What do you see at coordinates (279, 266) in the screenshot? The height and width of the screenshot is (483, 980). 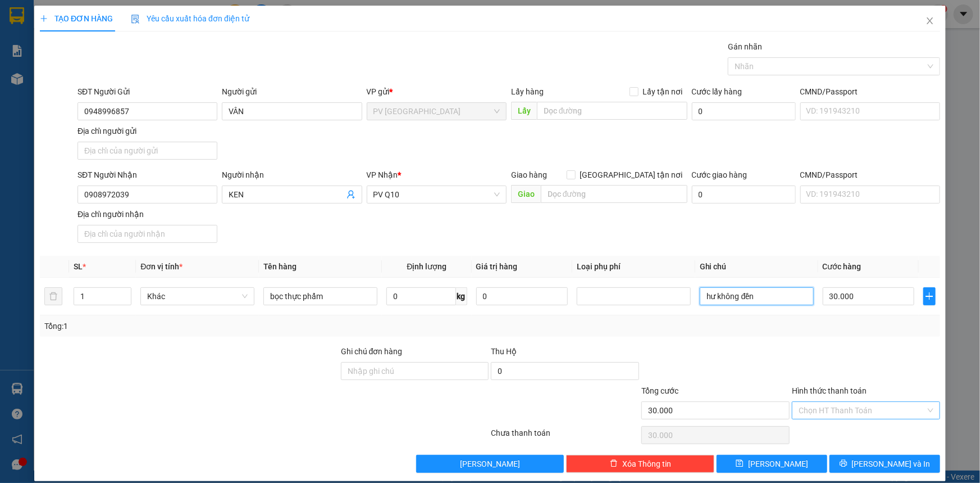 I see `span: Tên hàng` at bounding box center [279, 266].